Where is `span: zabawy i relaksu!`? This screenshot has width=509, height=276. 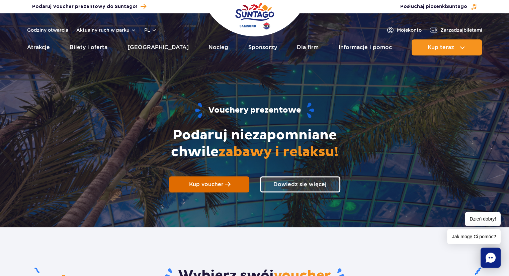
span: zabawy i relaksu! is located at coordinates (278, 152).